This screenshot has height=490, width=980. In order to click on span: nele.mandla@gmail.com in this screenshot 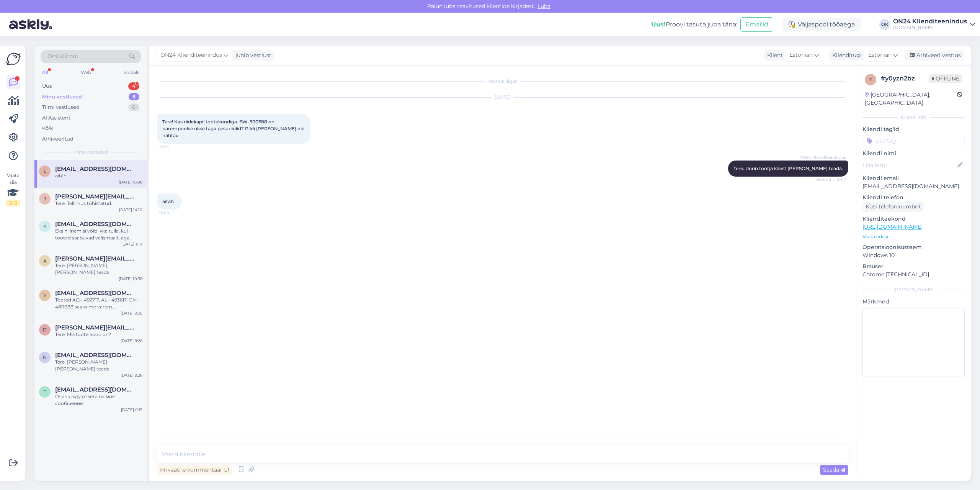, I will do `click(95, 355)`.